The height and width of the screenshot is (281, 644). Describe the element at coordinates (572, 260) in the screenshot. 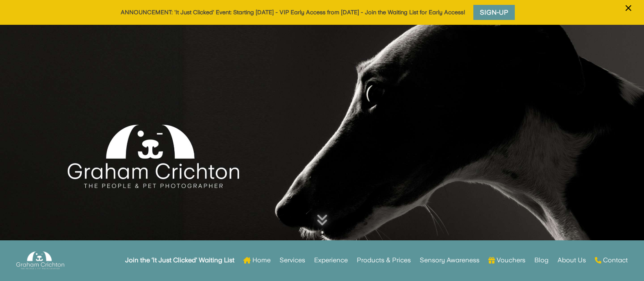

I see `a: About Us` at that location.